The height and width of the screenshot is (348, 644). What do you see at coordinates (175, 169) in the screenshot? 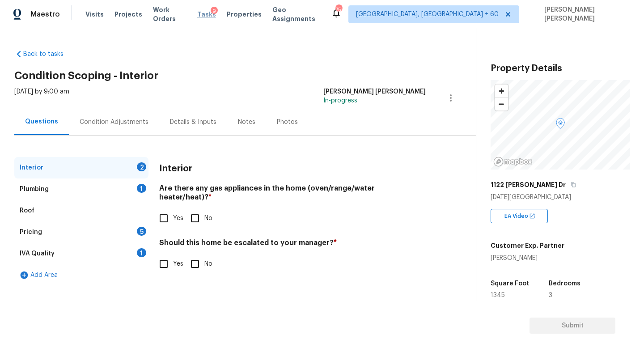
I see `h3: Interior` at bounding box center [175, 169].